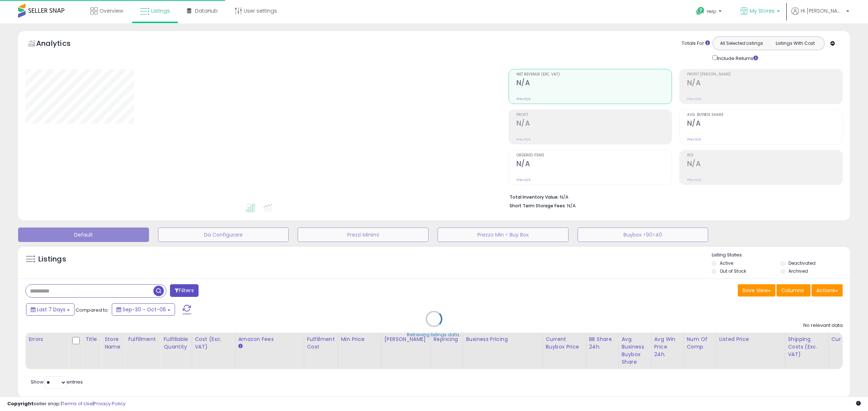 Image resolution: width=868 pixels, height=411 pixels. I want to click on span: Ordered Items, so click(594, 155).